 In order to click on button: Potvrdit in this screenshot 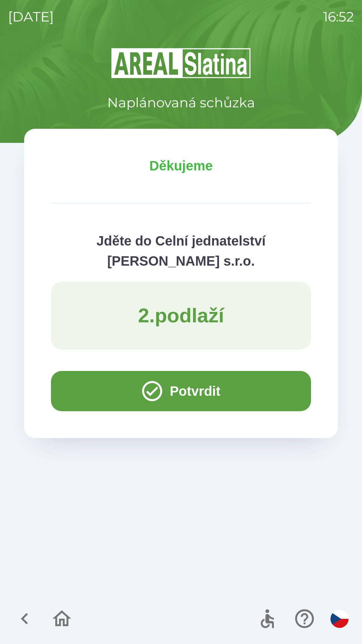, I will do `click(181, 391)`.